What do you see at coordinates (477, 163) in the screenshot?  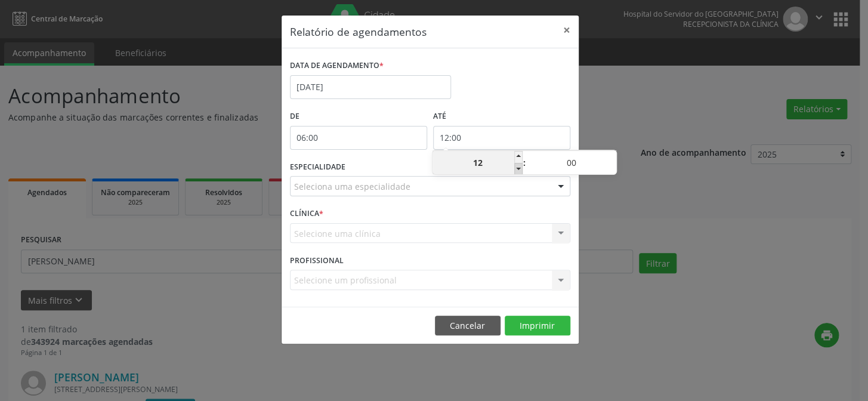 I see `input: Hour` at bounding box center [477, 163].